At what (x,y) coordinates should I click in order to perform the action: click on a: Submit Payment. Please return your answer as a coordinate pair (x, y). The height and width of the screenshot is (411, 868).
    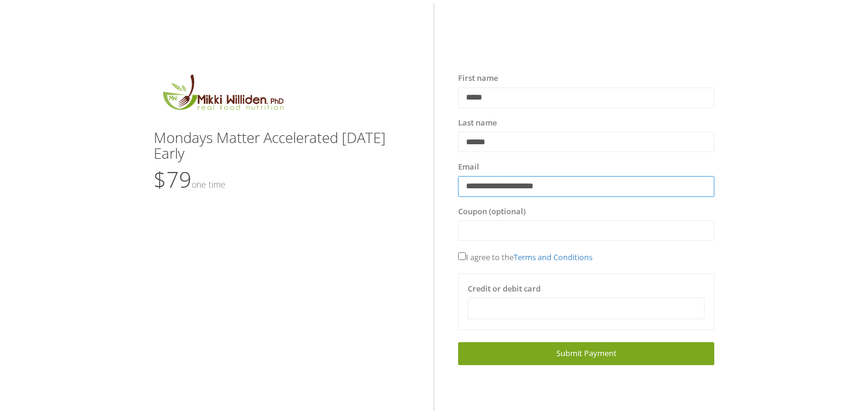
    Looking at the image, I should click on (586, 353).